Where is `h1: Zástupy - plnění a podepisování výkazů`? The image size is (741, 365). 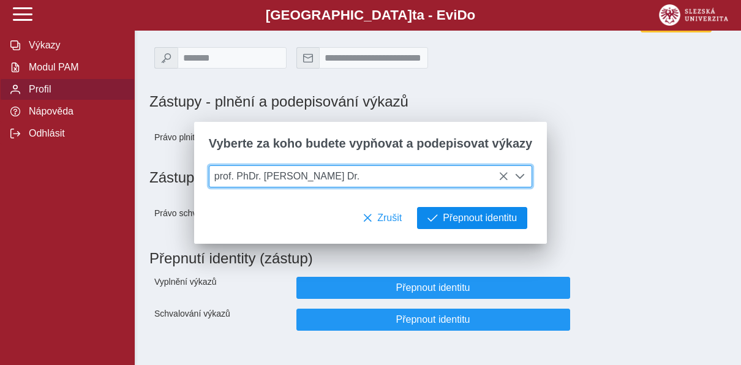 h1: Zástupy - plnění a podepisování výkazů is located at coordinates (336, 102).